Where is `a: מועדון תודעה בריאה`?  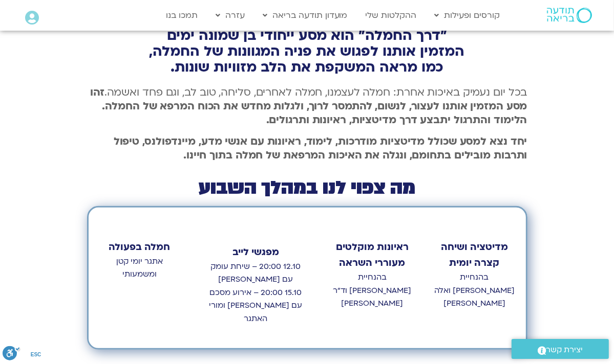 a: מועדון תודעה בריאה is located at coordinates (306, 15).